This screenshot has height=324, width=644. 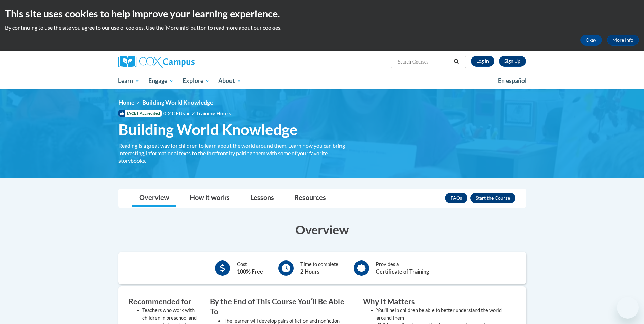 What do you see at coordinates (281, 307) in the screenshot?
I see `h3: By the End of This Course Youʹll Be Able To` at bounding box center [281, 307].